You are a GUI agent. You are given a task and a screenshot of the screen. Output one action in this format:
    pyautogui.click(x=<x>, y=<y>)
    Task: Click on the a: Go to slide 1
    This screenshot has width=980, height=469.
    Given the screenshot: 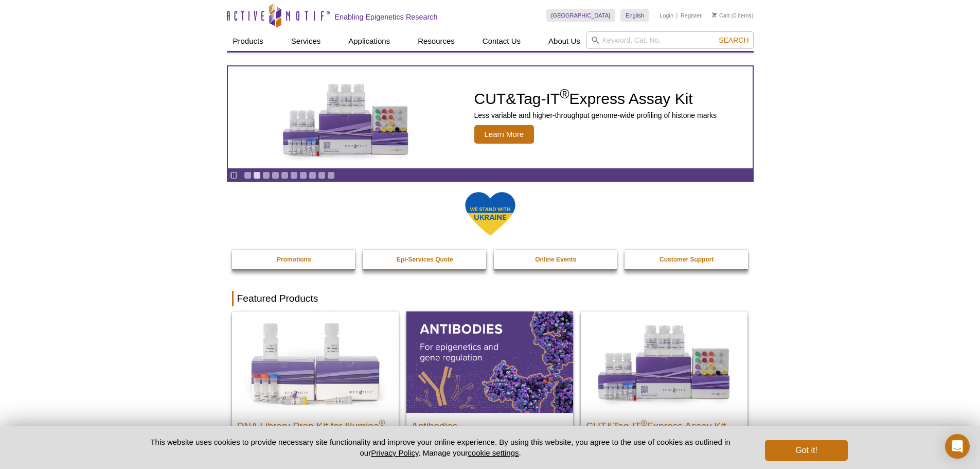 What is the action you would take?
    pyautogui.click(x=248, y=175)
    